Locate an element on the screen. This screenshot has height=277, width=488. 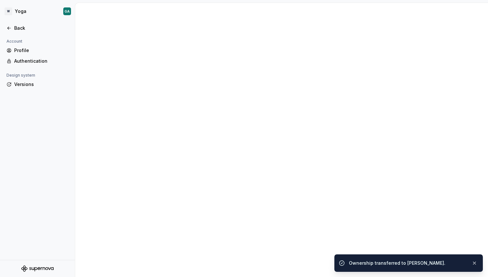
div: W is located at coordinates (8, 11).